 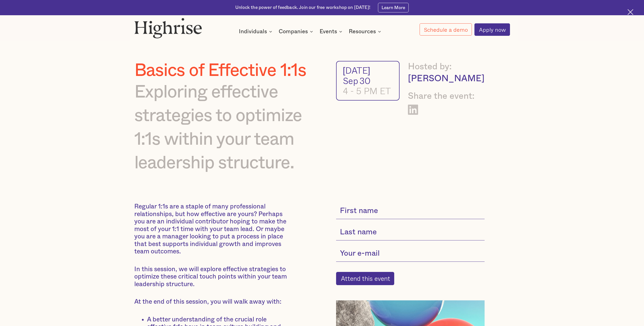 I want to click on p: At the end of this session, you will walk away with:, so click(x=212, y=302).